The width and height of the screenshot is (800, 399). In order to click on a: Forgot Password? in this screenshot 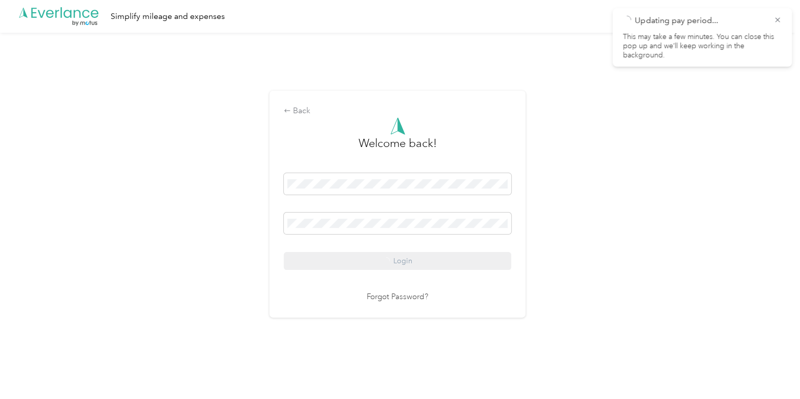, I will do `click(397, 297)`.